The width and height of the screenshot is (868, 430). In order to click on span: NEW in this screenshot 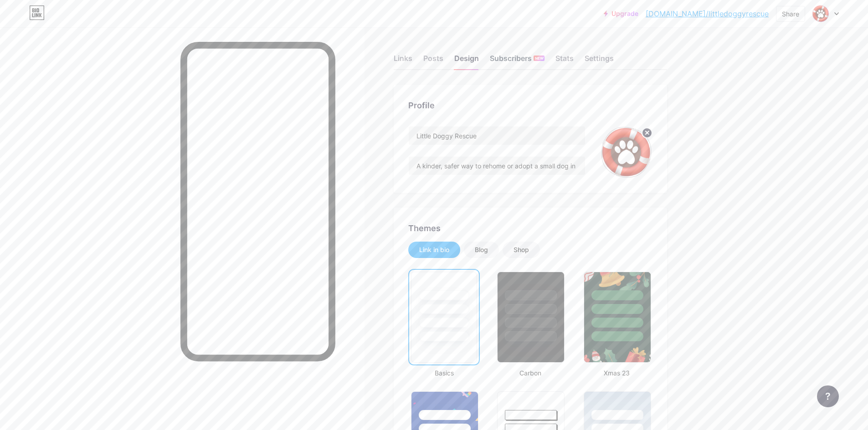, I will do `click(539, 59)`.